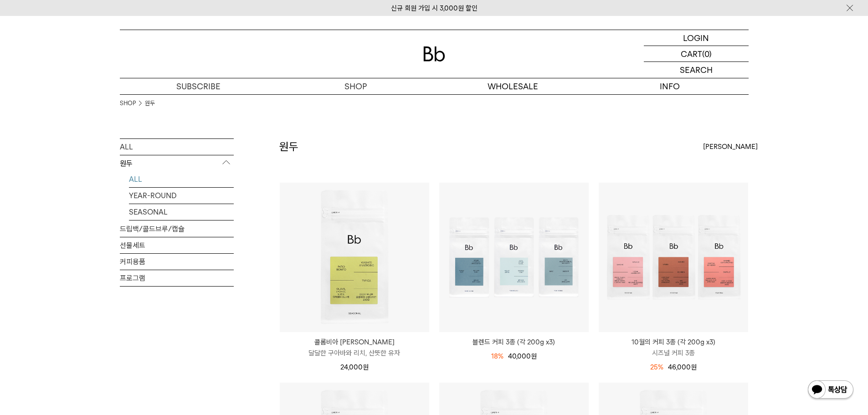  I want to click on p: 달달한 구아바와 리치, 산뜻한 유자, so click(354, 353).